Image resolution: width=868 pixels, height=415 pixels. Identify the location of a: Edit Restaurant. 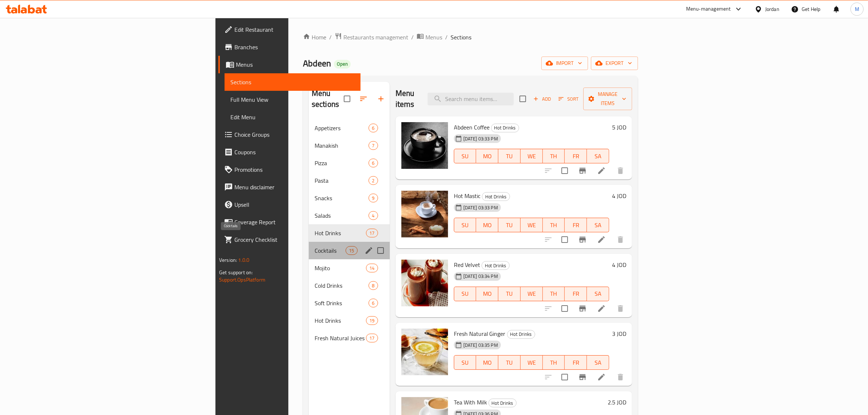
(289, 30).